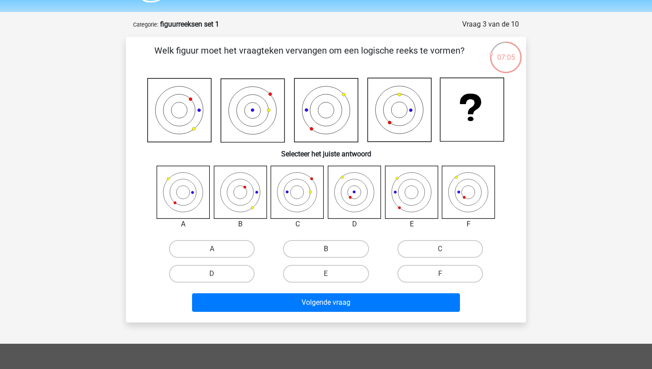 The width and height of the screenshot is (652, 369). What do you see at coordinates (468, 224) in the screenshot?
I see `div: F` at bounding box center [468, 224].